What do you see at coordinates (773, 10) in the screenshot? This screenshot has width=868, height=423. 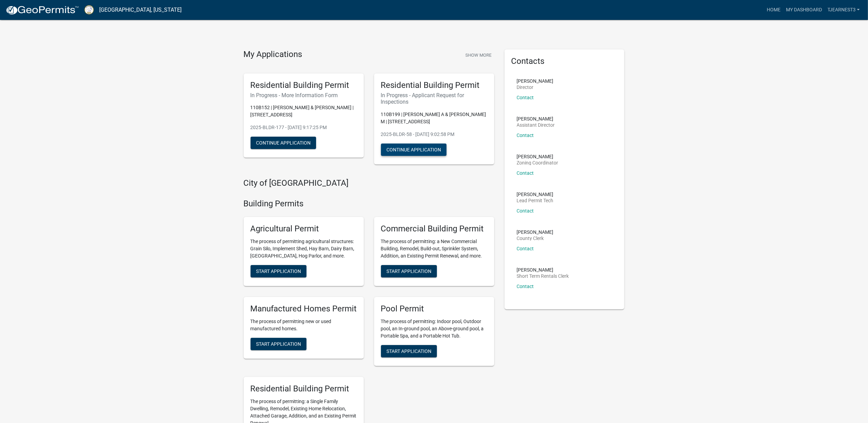 I see `a: Home` at bounding box center [773, 10].